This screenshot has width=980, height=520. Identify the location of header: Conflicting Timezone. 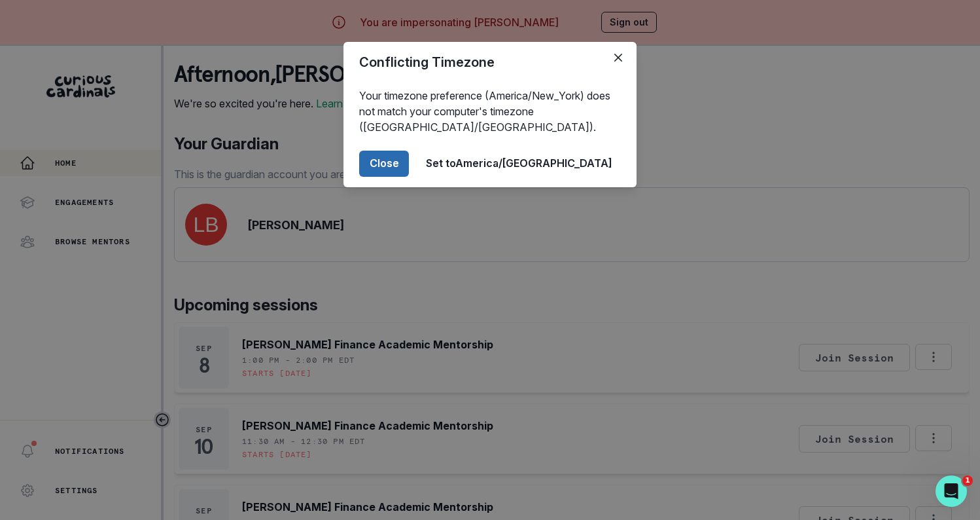
(490, 63).